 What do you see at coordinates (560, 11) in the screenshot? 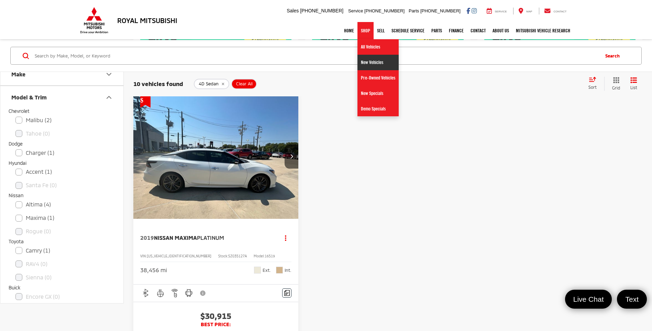
I see `span: Contact` at bounding box center [560, 11].